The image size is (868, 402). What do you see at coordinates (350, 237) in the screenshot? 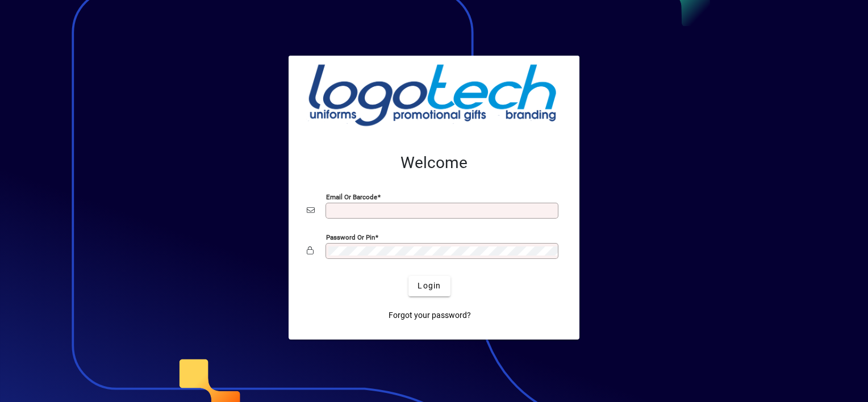
I see `mat-label: Password or Pin` at bounding box center [350, 237].